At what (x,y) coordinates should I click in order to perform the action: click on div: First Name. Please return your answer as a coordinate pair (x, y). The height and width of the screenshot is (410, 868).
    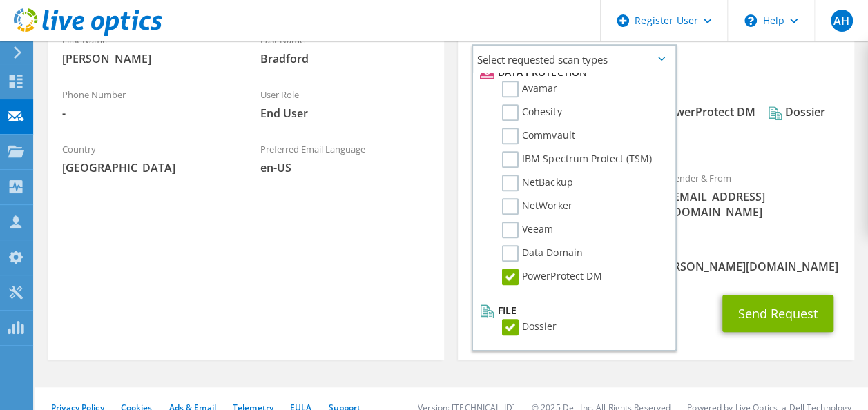
    Looking at the image, I should click on (147, 49).